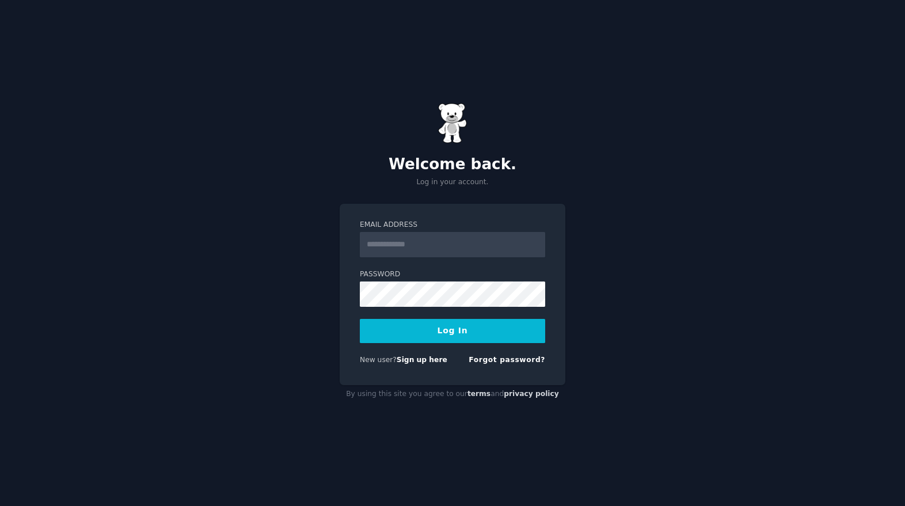 The height and width of the screenshot is (506, 905). I want to click on a: privacy policy, so click(532, 394).